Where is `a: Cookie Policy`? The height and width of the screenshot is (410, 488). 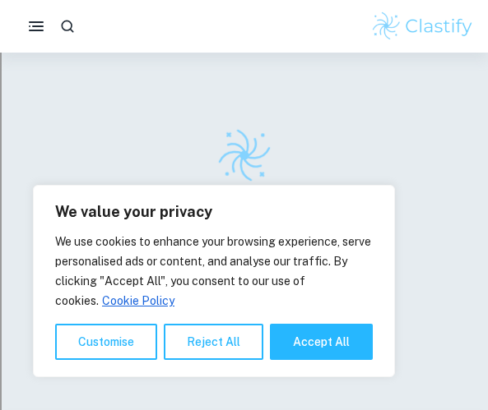
a: Cookie Policy is located at coordinates (138, 301).